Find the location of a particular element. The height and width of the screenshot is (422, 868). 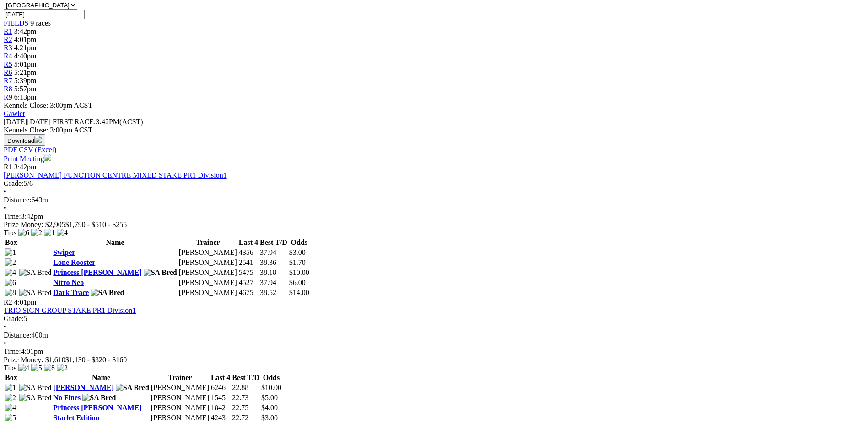

span: $3.00 is located at coordinates (297, 253).